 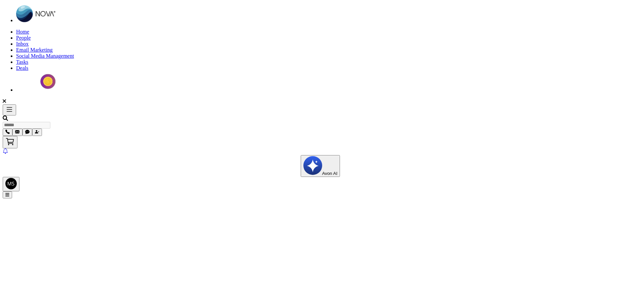 I want to click on span: Email Marketing, so click(x=34, y=50).